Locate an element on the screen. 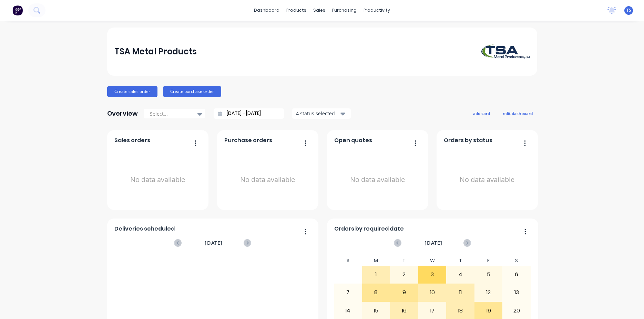 This screenshot has height=319, width=644. span: Orders by status is located at coordinates (468, 140).